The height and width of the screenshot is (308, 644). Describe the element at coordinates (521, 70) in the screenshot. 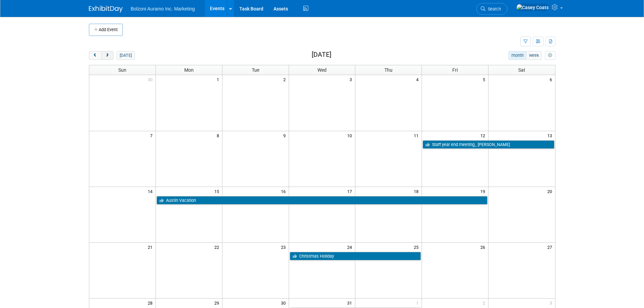

I see `span: Sat` at that location.